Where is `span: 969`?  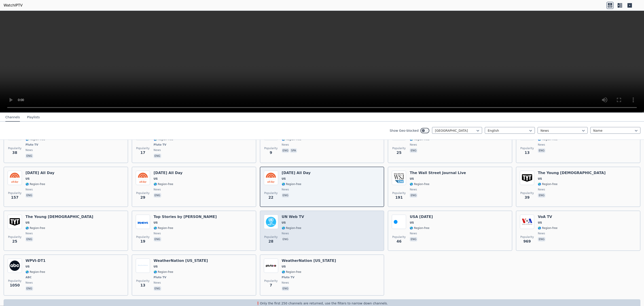 span: 969 is located at coordinates (527, 242).